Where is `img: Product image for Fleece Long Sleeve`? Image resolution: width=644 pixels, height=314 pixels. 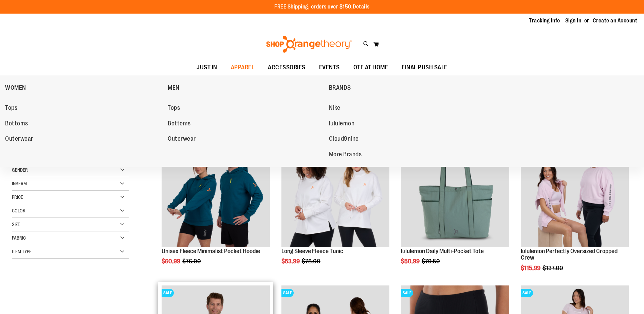
img: Product image for Fleece Long Sleeve is located at coordinates (335, 193).